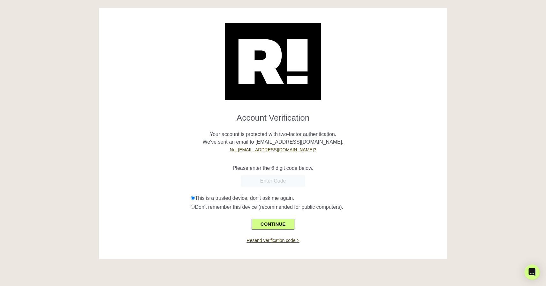  I want to click on div: This is a trusted device, don't ask me again., so click(316, 198).